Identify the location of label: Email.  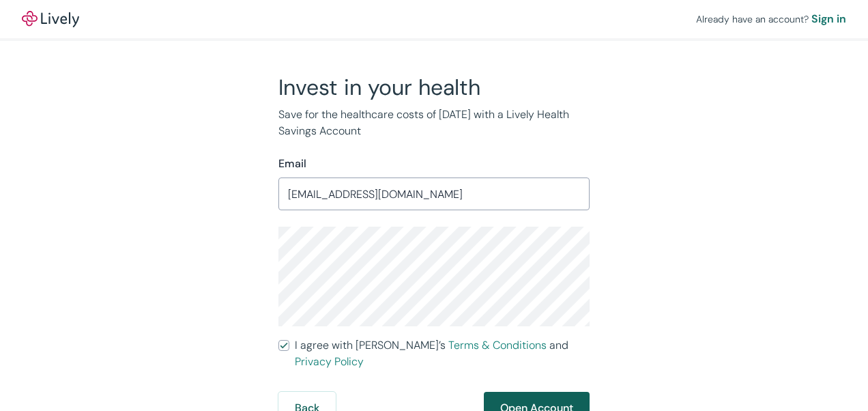
(292, 164).